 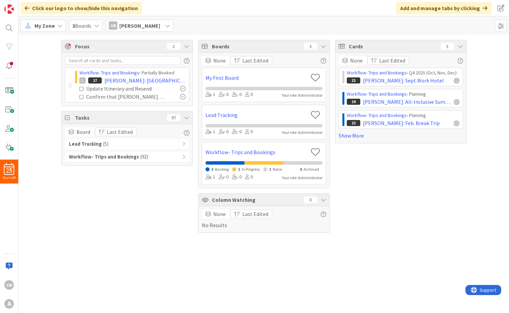 I want to click on span: 23, so click(x=9, y=171).